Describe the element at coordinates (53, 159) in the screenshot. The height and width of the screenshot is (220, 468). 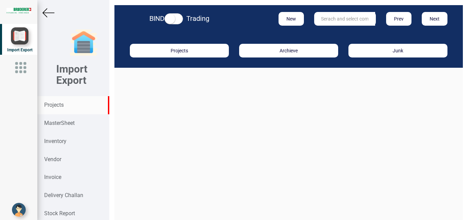
I see `strong: Vendor` at that location.